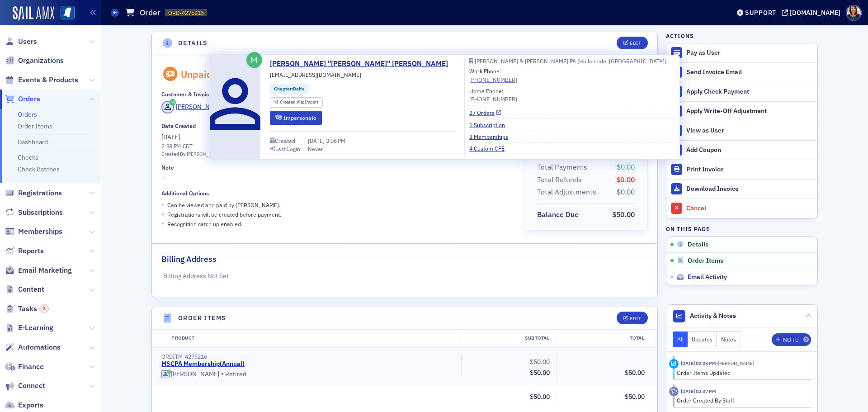 This screenshot has height=412, width=868. What do you see at coordinates (749, 170) in the screenshot?
I see `div: Print Invoice` at bounding box center [749, 170].